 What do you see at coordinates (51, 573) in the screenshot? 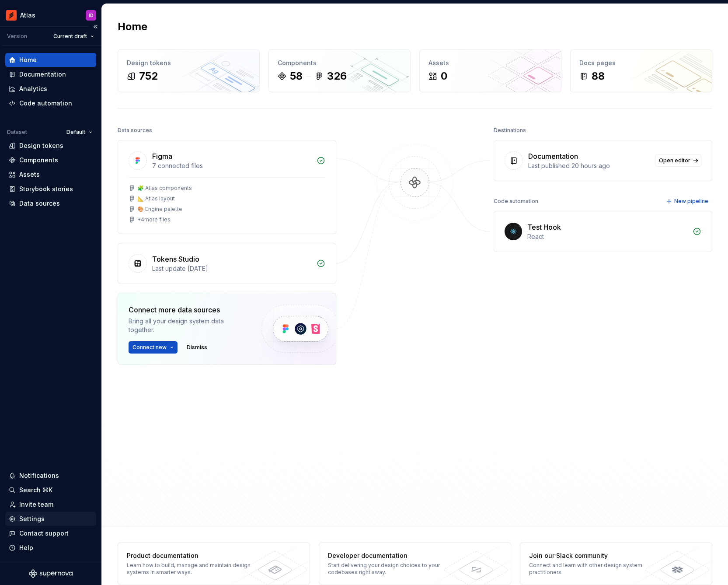
I see `a: Supernova Logo` at bounding box center [51, 573].